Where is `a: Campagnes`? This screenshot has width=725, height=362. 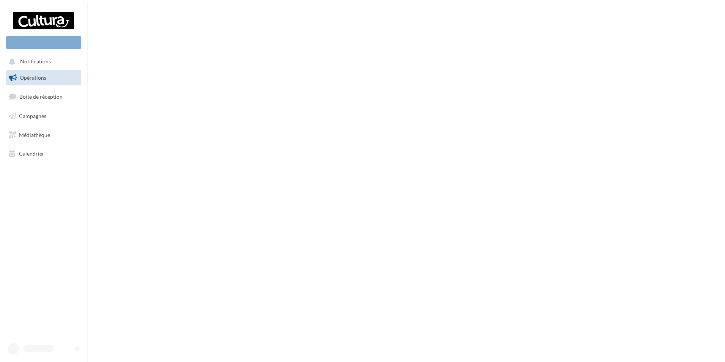
a: Campagnes is located at coordinates (44, 116).